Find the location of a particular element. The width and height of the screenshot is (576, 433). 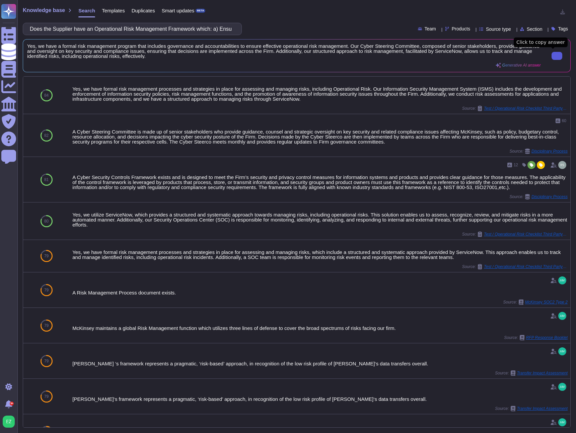

span: Search is located at coordinates (87, 10).